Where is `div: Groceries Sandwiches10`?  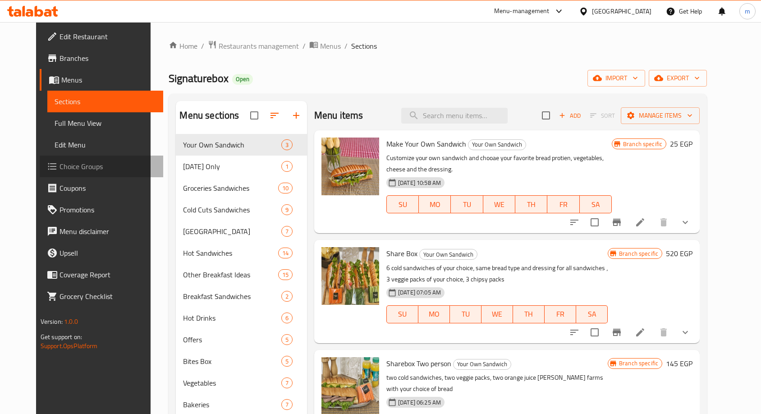
div: Groceries Sandwiches10 is located at coordinates (241, 188).